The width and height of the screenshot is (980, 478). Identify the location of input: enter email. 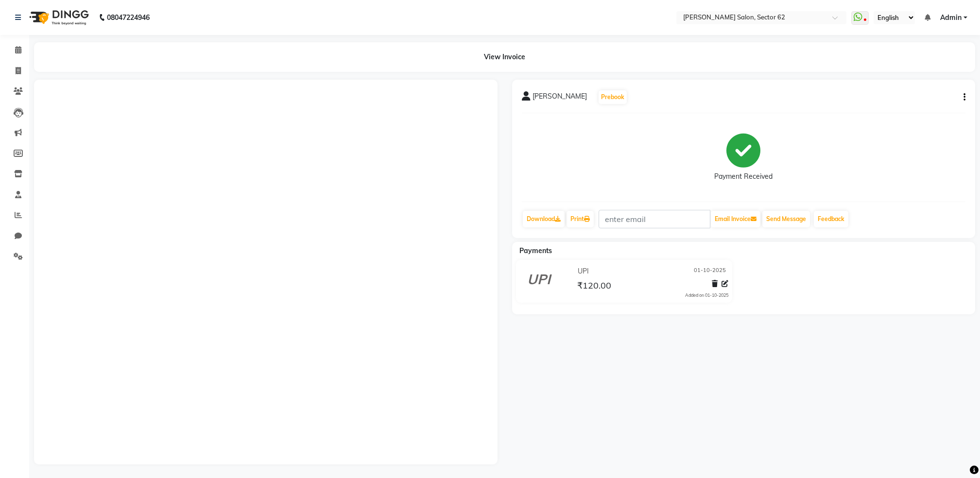
(654, 219).